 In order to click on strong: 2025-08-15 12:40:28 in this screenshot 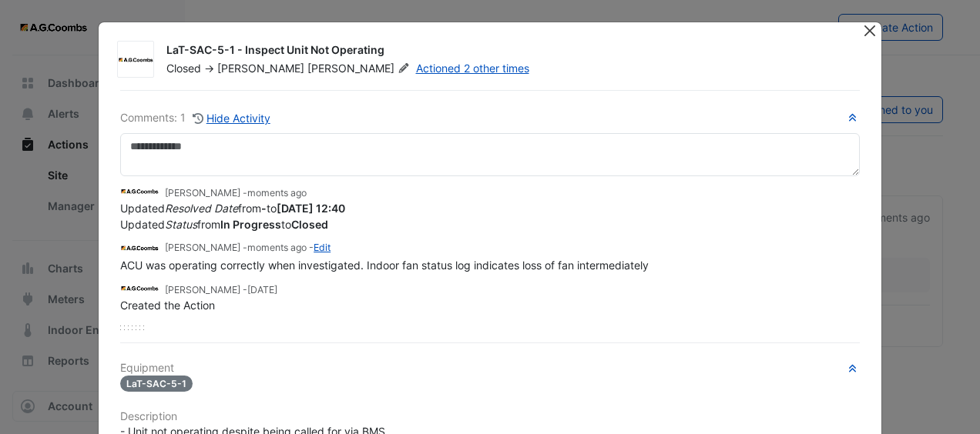, I will do `click(311, 208)`.